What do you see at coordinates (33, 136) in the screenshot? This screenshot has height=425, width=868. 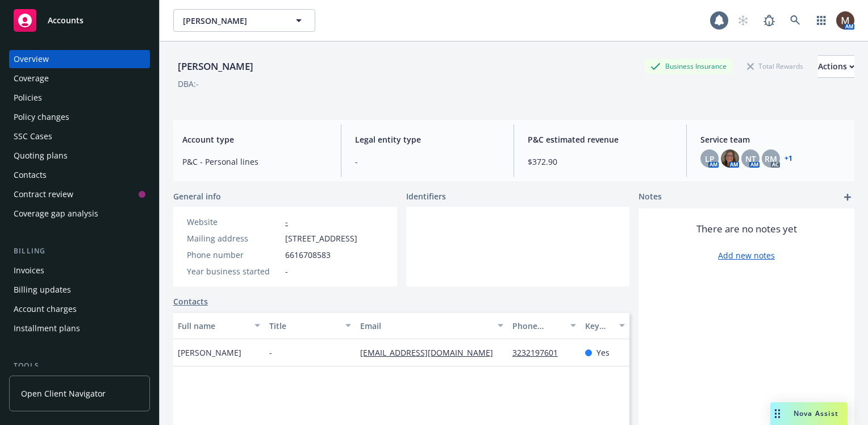 I see `div: SSC Cases` at bounding box center [33, 136].